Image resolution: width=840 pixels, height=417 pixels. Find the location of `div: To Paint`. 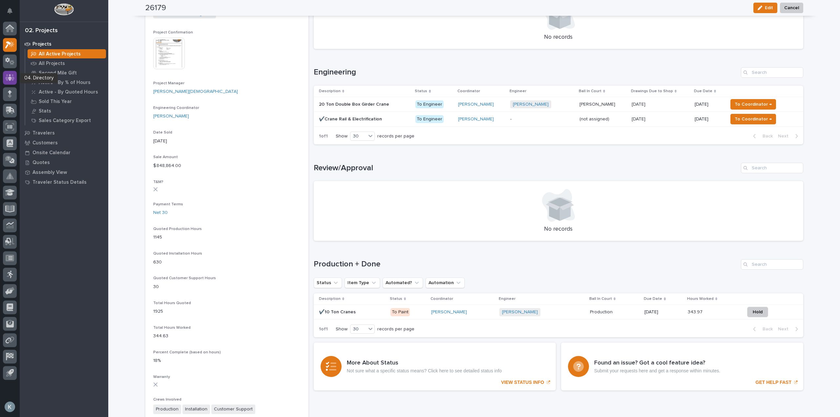

div: To Paint is located at coordinates (400, 312).